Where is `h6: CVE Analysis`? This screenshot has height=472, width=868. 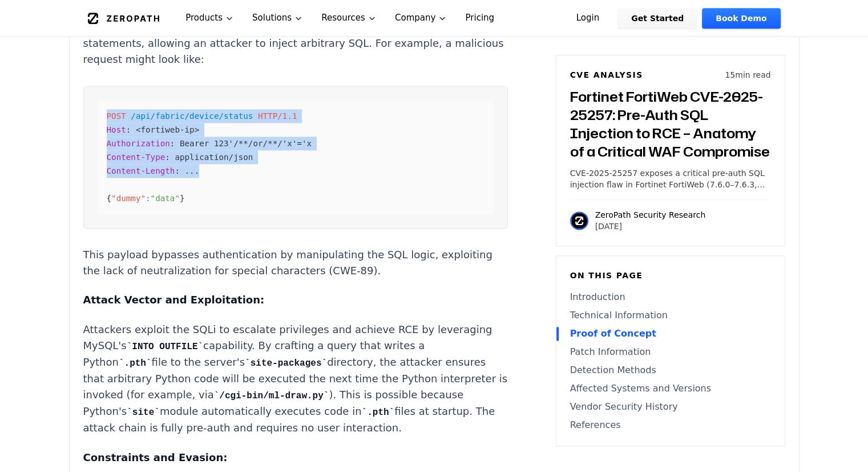
h6: CVE Analysis is located at coordinates (606, 75).